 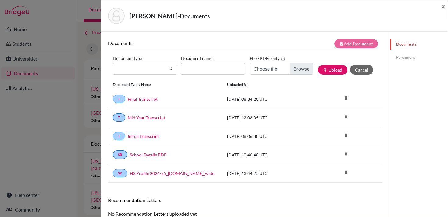 What do you see at coordinates (268, 85) in the screenshot?
I see `div: Uploaded at` at bounding box center [268, 85].